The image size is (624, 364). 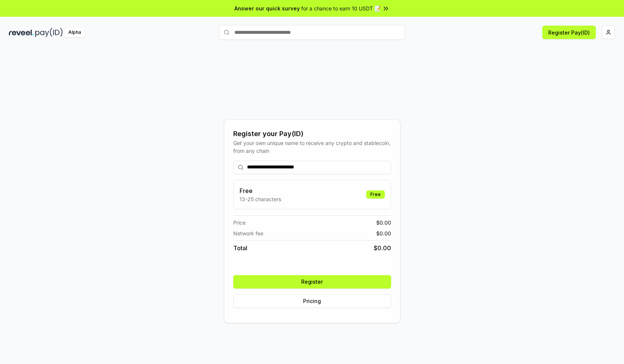 What do you see at coordinates (376, 194) in the screenshot?
I see `div: Free` at bounding box center [376, 194].